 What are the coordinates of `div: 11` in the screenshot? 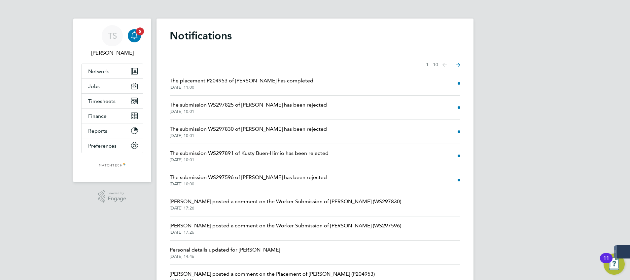 It's located at (607, 262).